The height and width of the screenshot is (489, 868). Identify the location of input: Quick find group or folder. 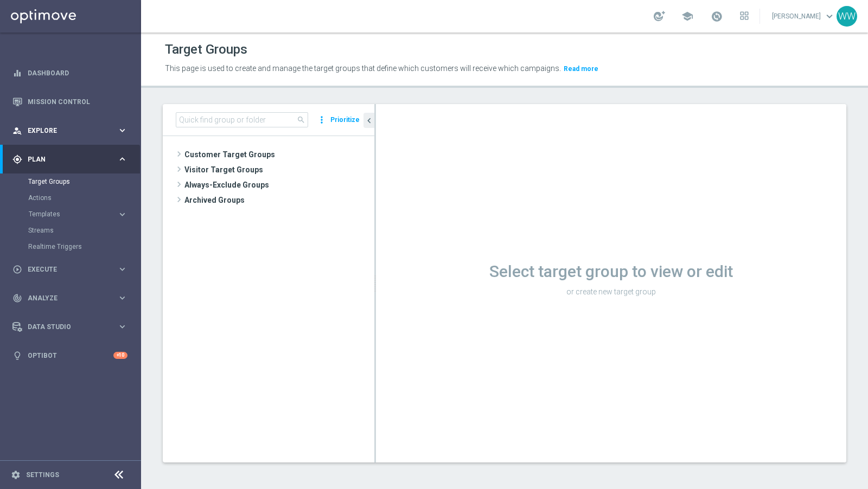
(242, 120).